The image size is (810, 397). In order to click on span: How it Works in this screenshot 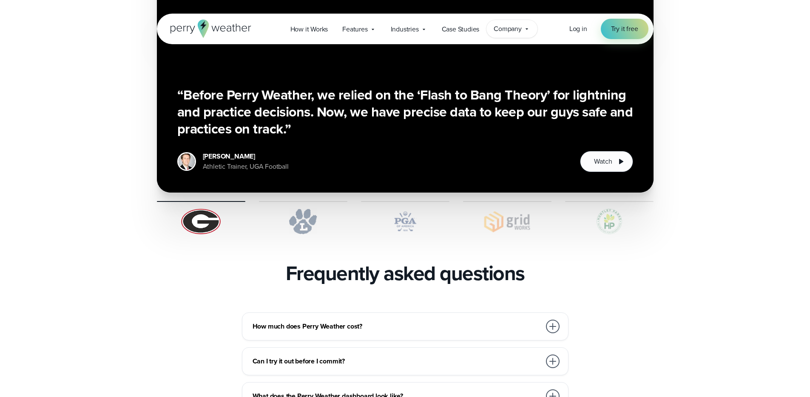, I will do `click(309, 29)`.